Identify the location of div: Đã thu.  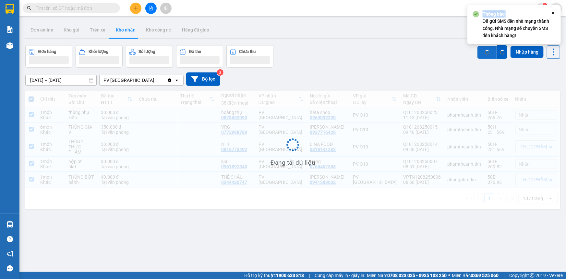
(195, 52).